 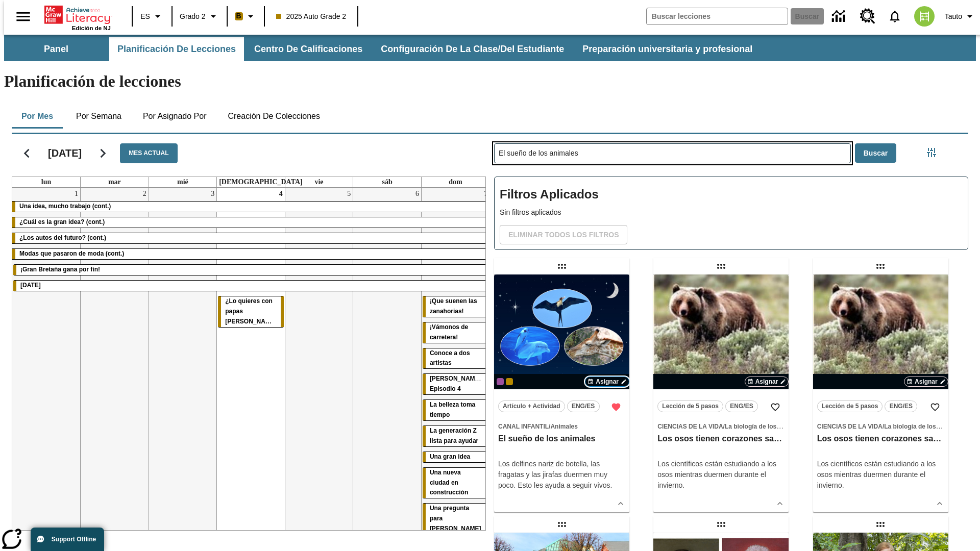 I want to click on span: B, so click(x=239, y=16).